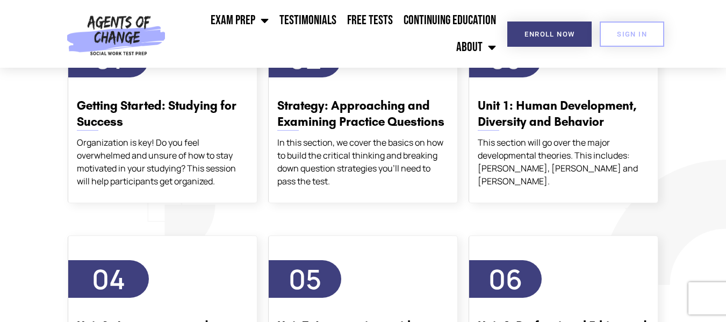  What do you see at coordinates (505, 279) in the screenshot?
I see `span: 06` at bounding box center [505, 279].